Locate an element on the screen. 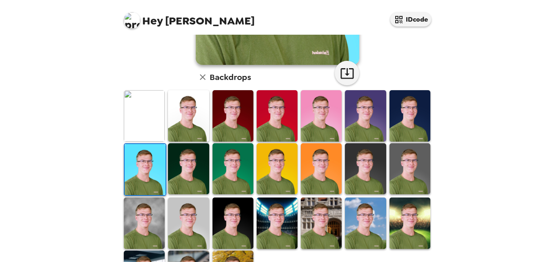 The height and width of the screenshot is (262, 555). button: IDcode is located at coordinates (411, 19).